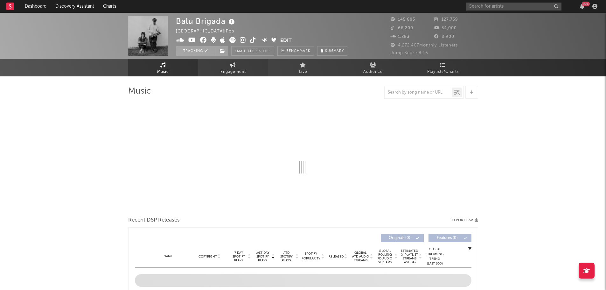  What do you see at coordinates (208, 256) in the screenshot?
I see `span: Copyright` at bounding box center [208, 256].